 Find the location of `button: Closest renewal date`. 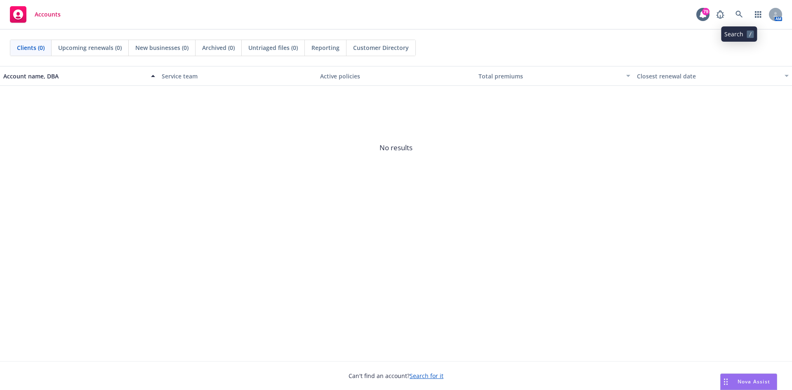

button: Closest renewal date is located at coordinates (713, 76).